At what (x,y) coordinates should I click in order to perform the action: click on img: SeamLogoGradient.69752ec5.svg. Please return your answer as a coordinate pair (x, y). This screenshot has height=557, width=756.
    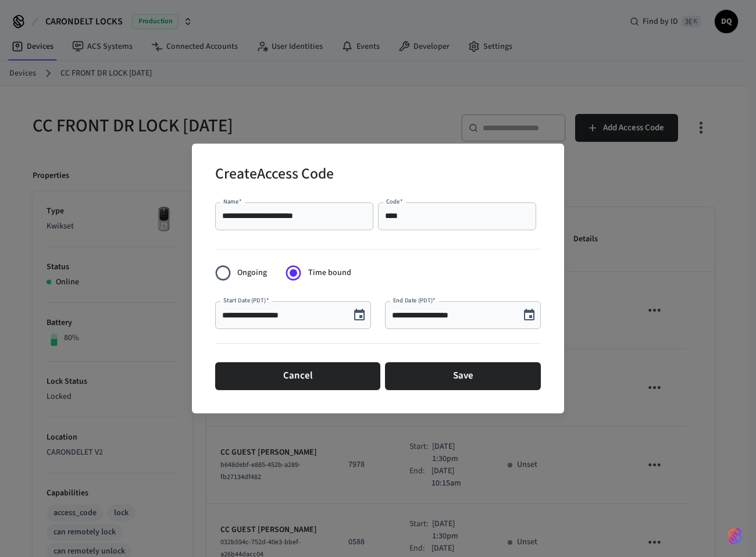
    Looking at the image, I should click on (735, 536).